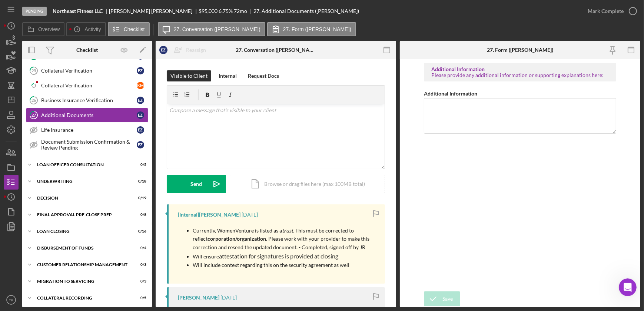 The width and height of the screenshot is (644, 311). What do you see at coordinates (226, 11) in the screenshot?
I see `div: 6.75 %` at bounding box center [226, 11].